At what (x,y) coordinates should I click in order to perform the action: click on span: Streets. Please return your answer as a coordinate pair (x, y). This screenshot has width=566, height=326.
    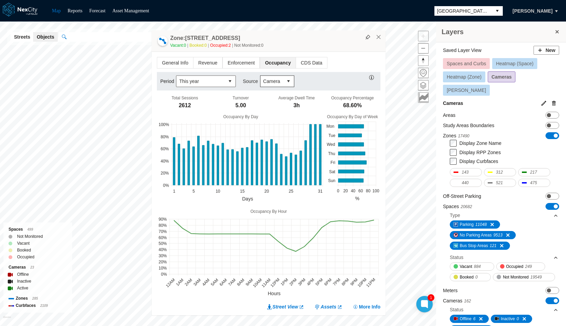
    Looking at the image, I should click on (22, 37).